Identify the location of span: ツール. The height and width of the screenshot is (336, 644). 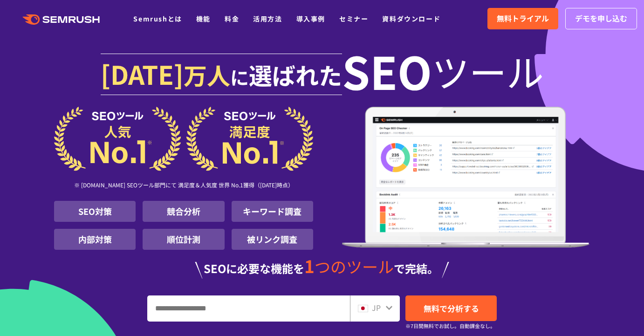
(488, 71).